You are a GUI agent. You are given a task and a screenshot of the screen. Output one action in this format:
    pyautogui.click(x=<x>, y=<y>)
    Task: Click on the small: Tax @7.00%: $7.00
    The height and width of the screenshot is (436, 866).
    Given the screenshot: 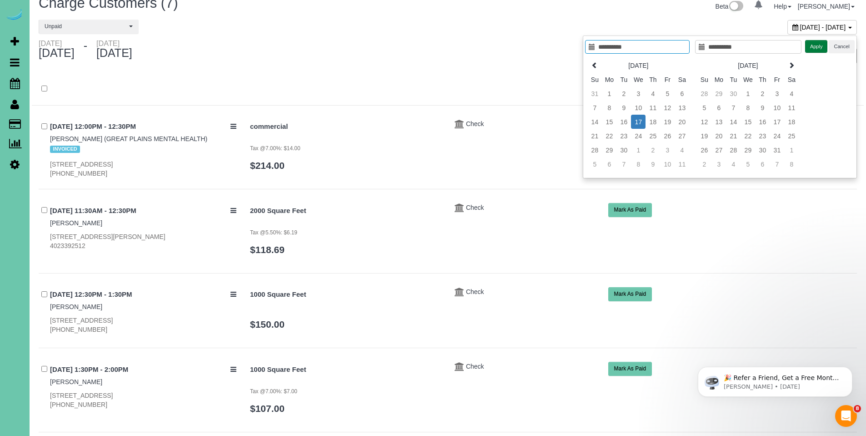 What is the action you would take?
    pyautogui.click(x=274, y=391)
    